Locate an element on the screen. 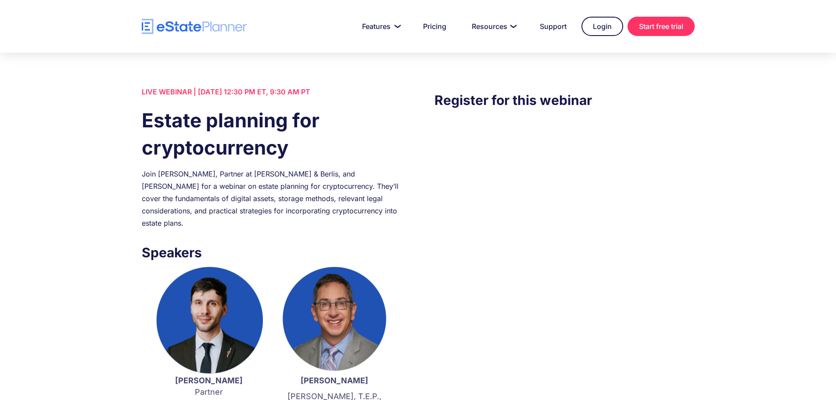 This screenshot has width=836, height=400. h3: Speakers is located at coordinates (272, 252).